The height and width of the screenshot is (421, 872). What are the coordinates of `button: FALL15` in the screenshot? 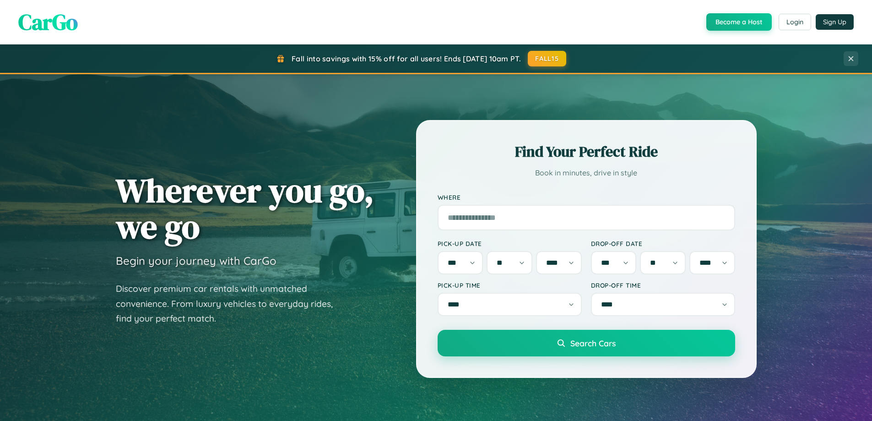 It's located at (547, 59).